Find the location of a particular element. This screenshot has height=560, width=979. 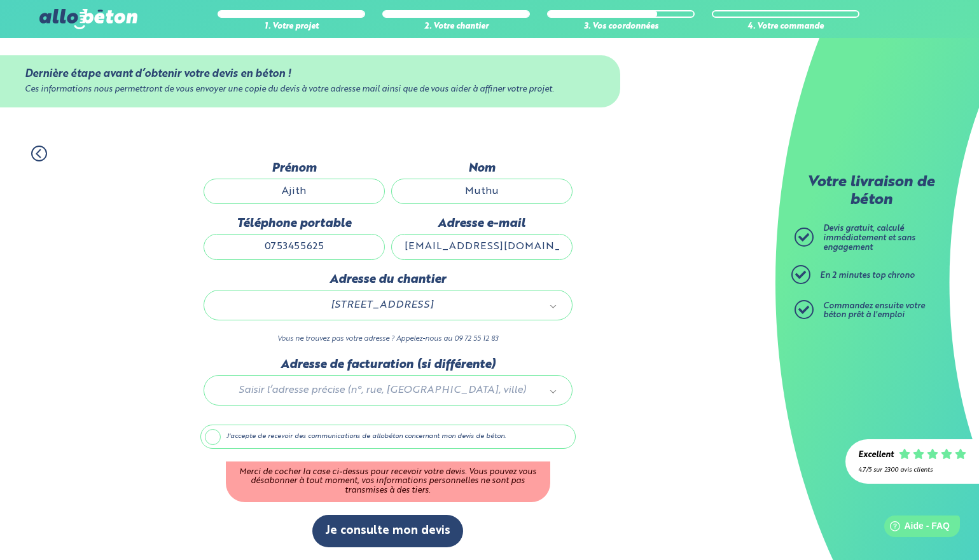

div: 4. Votre commande is located at coordinates (785, 26).